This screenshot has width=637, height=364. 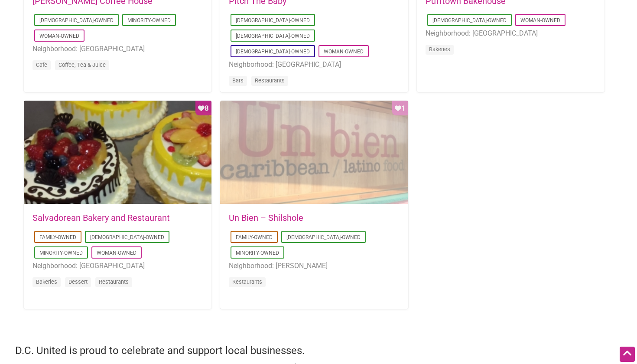 What do you see at coordinates (627, 353) in the screenshot?
I see `div: Scroll Back to Top` at bounding box center [627, 353].